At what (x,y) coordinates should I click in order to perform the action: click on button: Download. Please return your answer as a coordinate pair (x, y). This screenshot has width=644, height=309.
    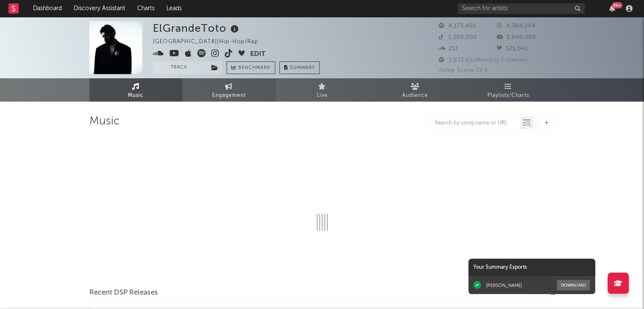
    Looking at the image, I should click on (573, 285).